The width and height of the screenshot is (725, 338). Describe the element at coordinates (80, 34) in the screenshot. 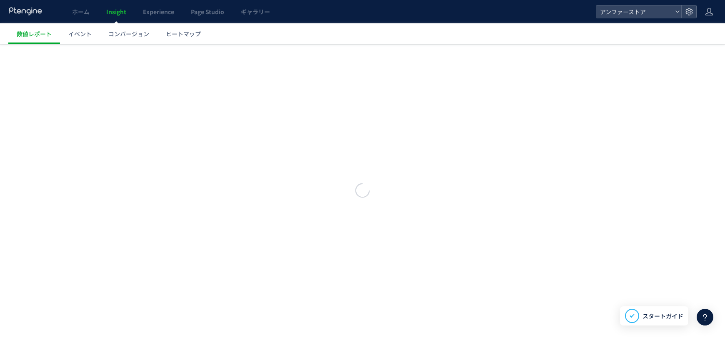

I see `span: イベント` at that location.